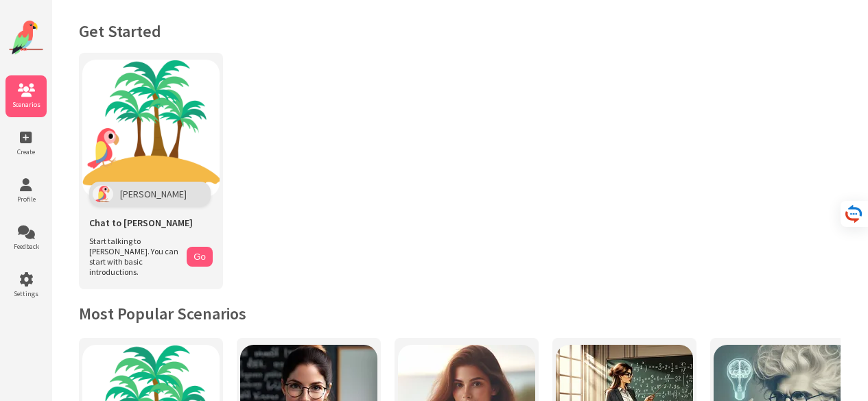 This screenshot has height=401, width=868. Describe the element at coordinates (26, 105) in the screenshot. I see `span: Scenarios` at that location.